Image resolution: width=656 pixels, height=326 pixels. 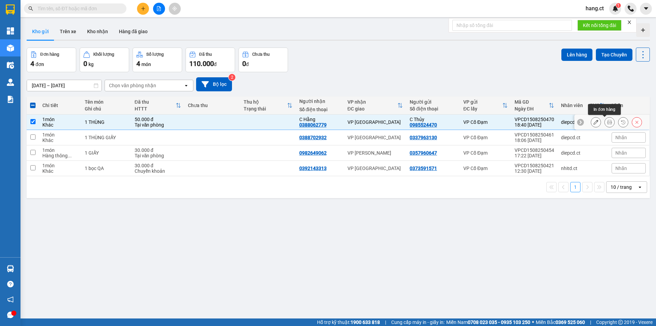 What do you see at coordinates (50, 54) in the screenshot?
I see `div: Đơn hàng` at bounding box center [50, 54].